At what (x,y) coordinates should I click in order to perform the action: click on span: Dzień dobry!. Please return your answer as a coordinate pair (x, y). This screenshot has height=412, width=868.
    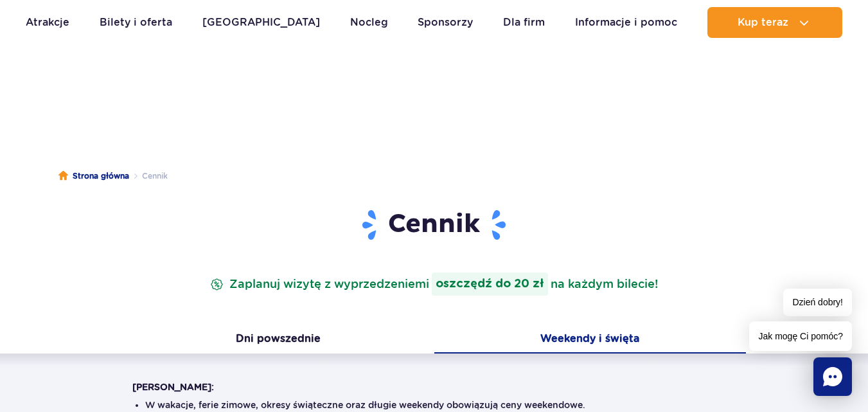
    Looking at the image, I should click on (818, 302).